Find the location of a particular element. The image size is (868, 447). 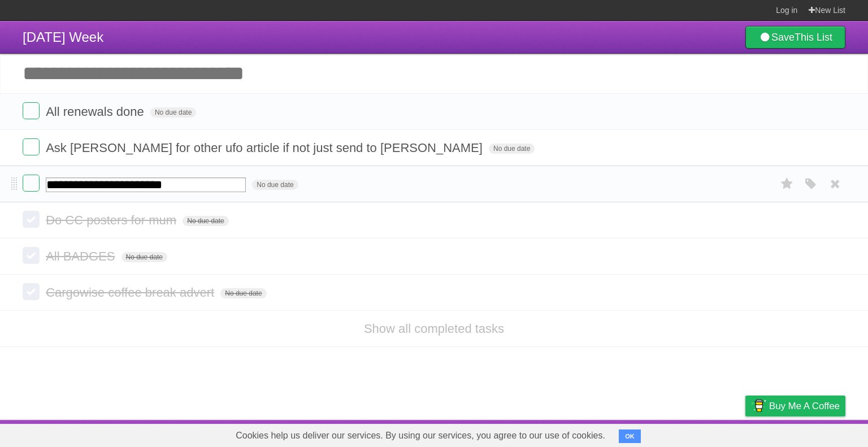

a: SaveThis List is located at coordinates (795, 37).